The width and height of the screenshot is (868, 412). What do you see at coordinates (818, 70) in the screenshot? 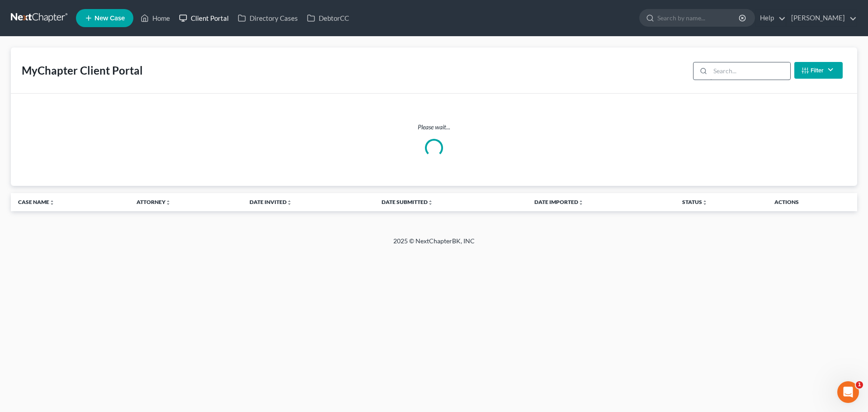
I see `button: Filter` at bounding box center [818, 70].